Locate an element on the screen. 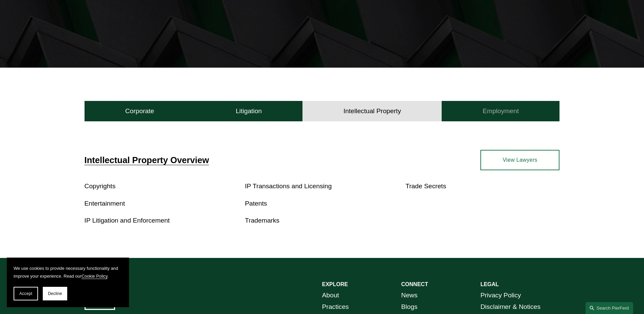 The width and height of the screenshot is (644, 314). button: Decline is located at coordinates (55, 293).